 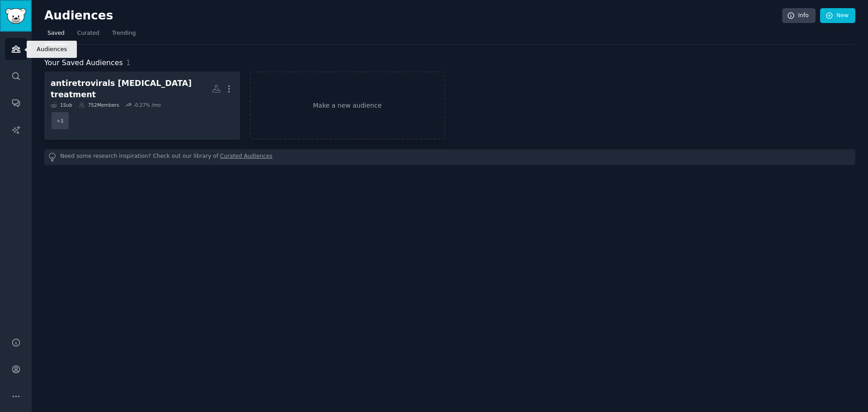 I want to click on span: Your Saved Audiences, so click(x=84, y=63).